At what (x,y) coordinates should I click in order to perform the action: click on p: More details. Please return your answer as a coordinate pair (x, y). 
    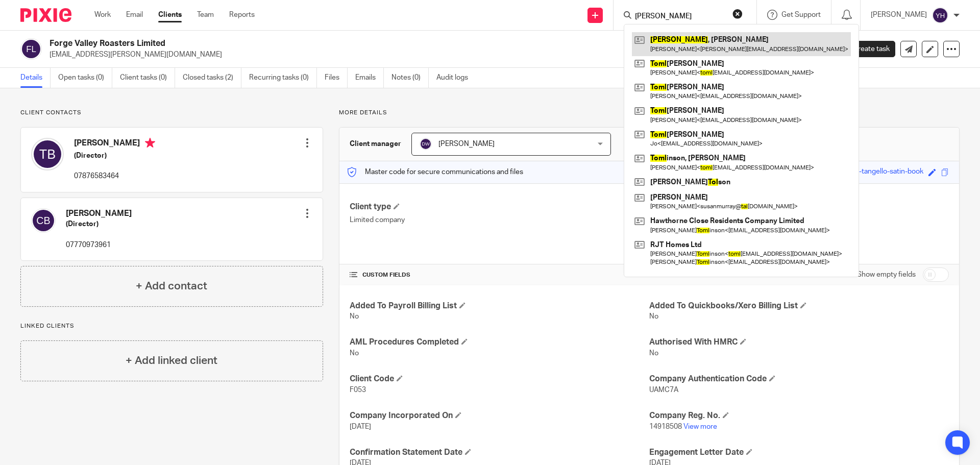
    Looking at the image, I should click on (649, 113).